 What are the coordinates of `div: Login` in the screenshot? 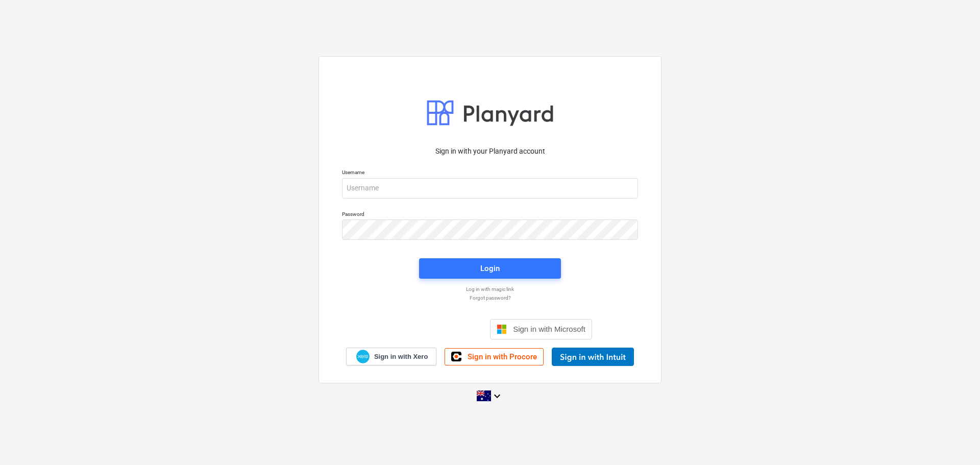 It's located at (490, 268).